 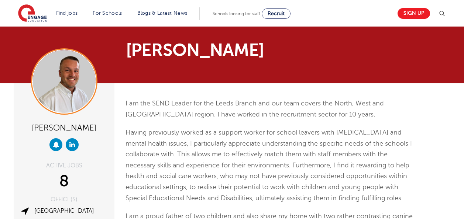 What do you see at coordinates (64, 166) in the screenshot?
I see `div: ACTIVE JOBS` at bounding box center [64, 166].